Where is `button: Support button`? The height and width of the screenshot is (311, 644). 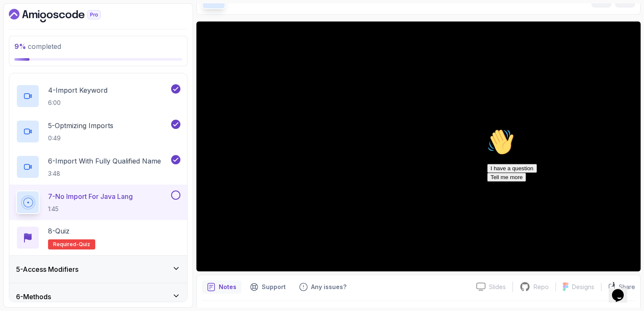 button: Support button is located at coordinates (267, 287).